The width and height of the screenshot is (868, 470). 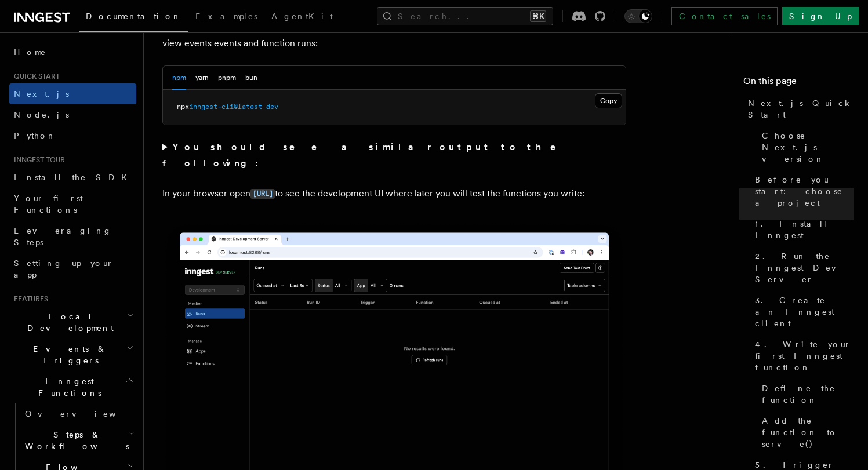 I want to click on a: Next.js Quick Start, so click(x=799, y=109).